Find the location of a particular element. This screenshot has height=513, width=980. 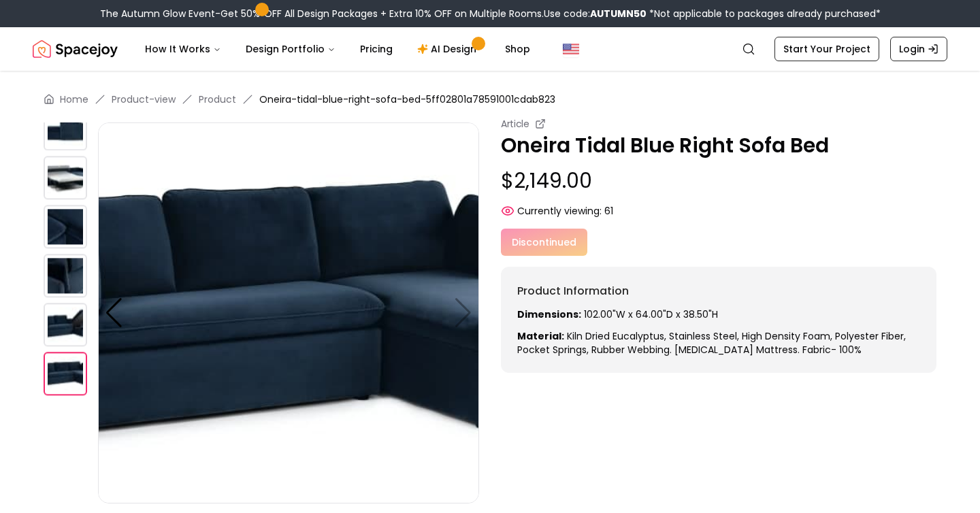

a: Product is located at coordinates (217, 99).